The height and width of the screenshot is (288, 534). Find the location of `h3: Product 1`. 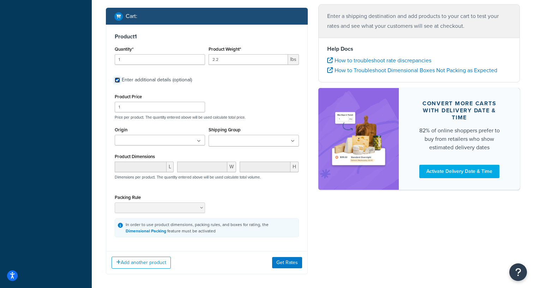

h3: Product 1 is located at coordinates (207, 37).